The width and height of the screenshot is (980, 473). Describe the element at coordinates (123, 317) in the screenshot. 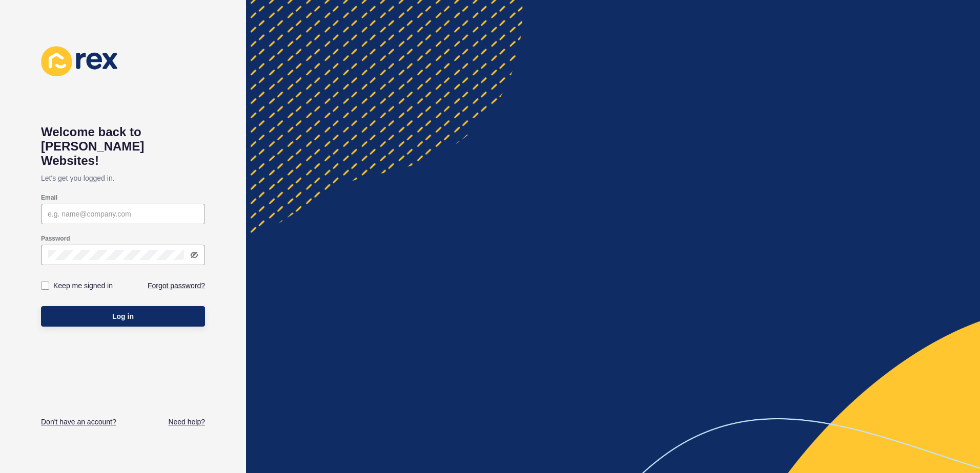

I see `span: Log in` at that location.